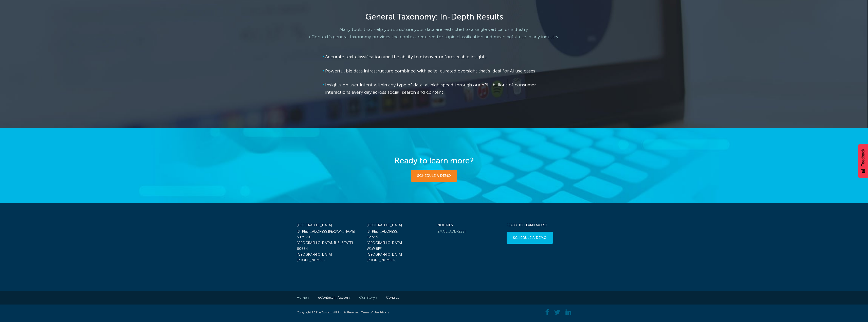  I want to click on a: Twitter, so click(557, 312).